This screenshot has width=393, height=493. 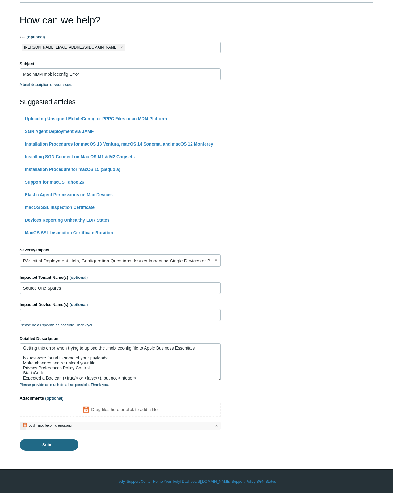 What do you see at coordinates (49, 445) in the screenshot?
I see `input: Submit` at bounding box center [49, 445].